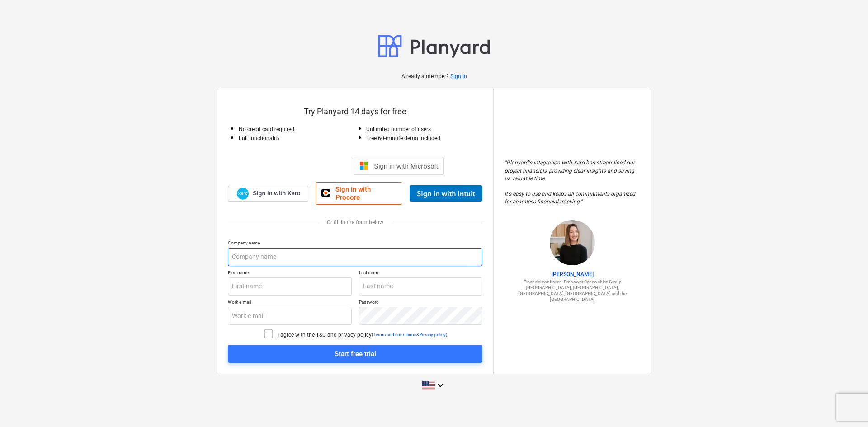 The image size is (868, 427). Describe the element at coordinates (572, 282) in the screenshot. I see `p: Financial controller - Empower Renewables Group` at that location.